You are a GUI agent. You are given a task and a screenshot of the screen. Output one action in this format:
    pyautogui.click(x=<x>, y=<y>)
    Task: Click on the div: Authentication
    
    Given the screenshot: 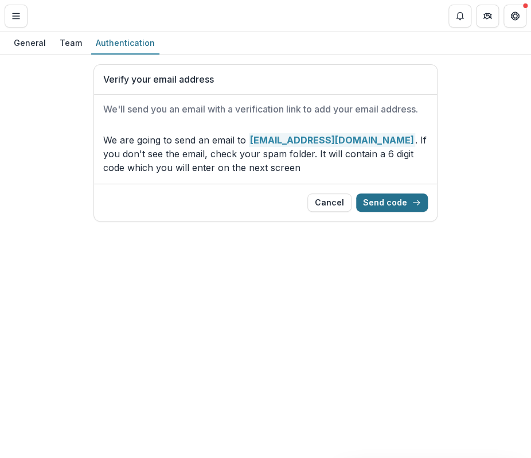 What is the action you would take?
    pyautogui.click(x=125, y=42)
    